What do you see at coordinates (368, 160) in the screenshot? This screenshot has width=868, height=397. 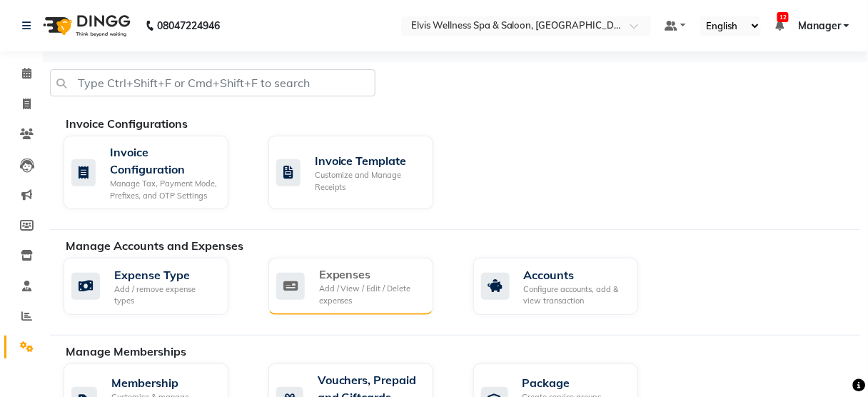 I see `div: Invoice Template` at bounding box center [368, 160].